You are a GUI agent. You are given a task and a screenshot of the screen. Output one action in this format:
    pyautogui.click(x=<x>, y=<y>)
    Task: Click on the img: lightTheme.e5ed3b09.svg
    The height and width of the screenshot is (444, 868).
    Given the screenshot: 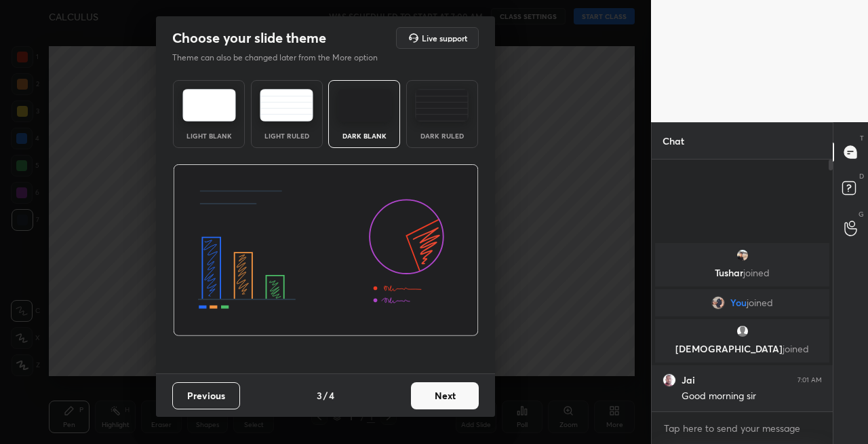 What is the action you would take?
    pyautogui.click(x=209, y=105)
    